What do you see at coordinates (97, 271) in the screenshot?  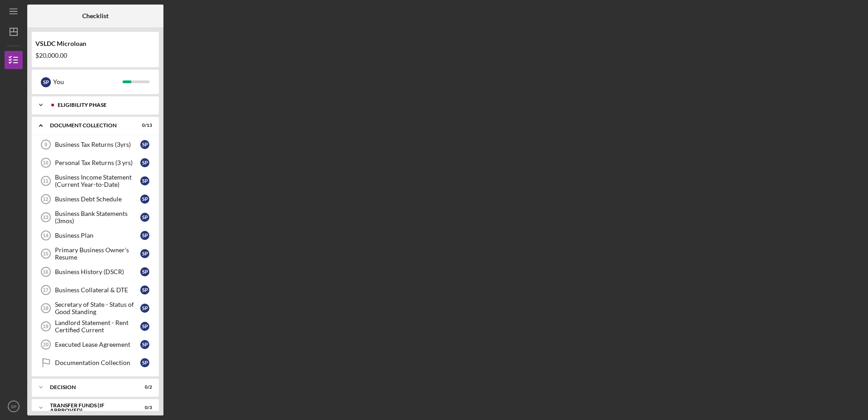 I see `div: Business History (DSCR)` at bounding box center [97, 271].